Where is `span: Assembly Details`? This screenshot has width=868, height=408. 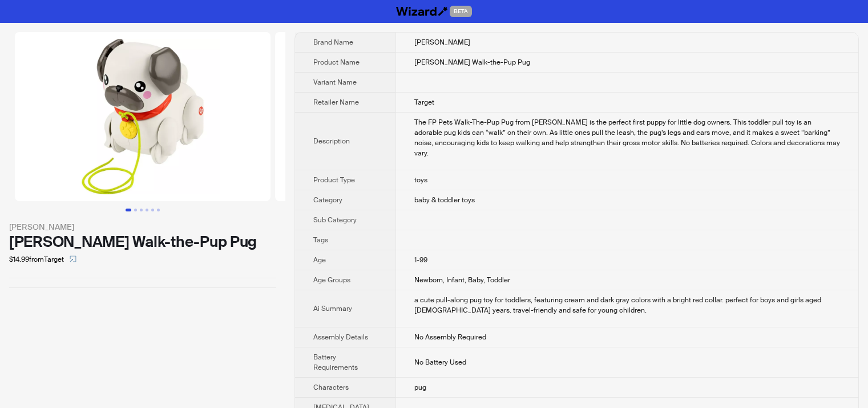
span: Assembly Details is located at coordinates (340, 337).